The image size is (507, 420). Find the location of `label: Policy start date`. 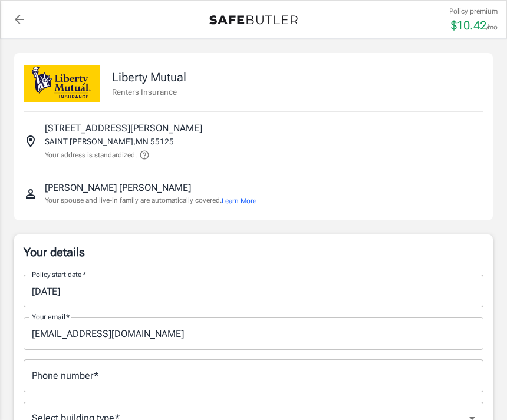

label: Policy start date is located at coordinates (59, 274).